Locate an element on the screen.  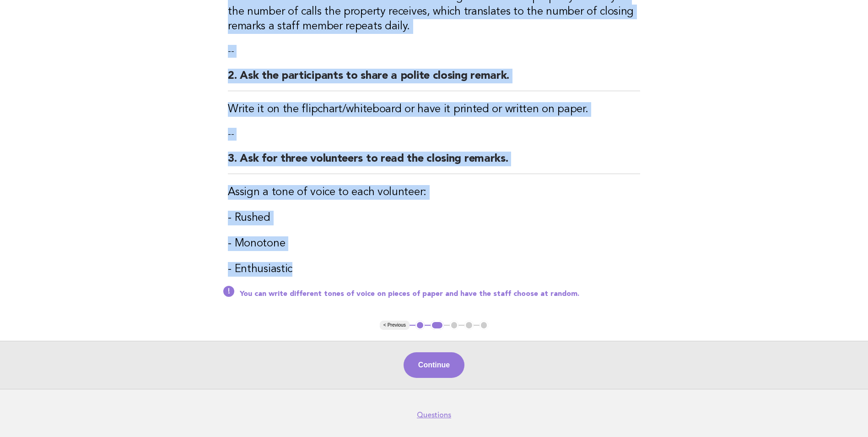
a: Questions is located at coordinates (434, 415).